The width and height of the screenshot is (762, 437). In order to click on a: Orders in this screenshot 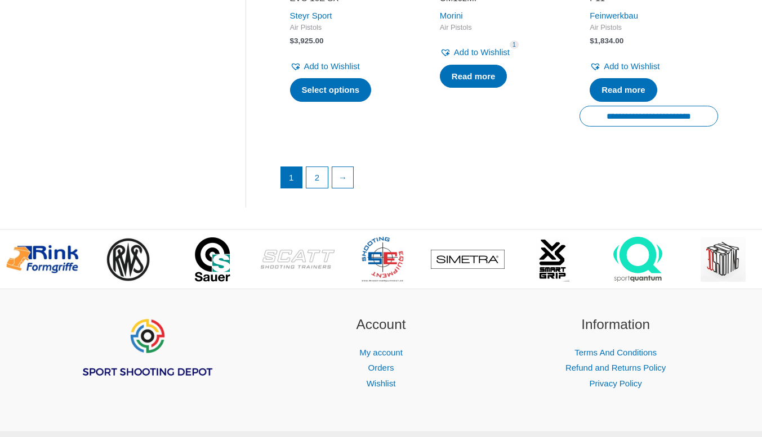, I will do `click(381, 368)`.